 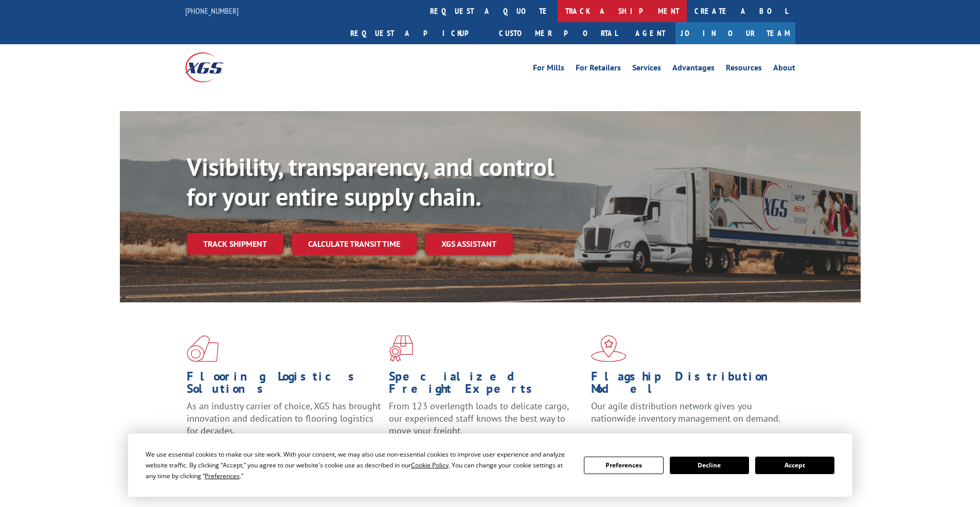 I want to click on div: Cookie Consent Prompt, so click(x=490, y=465).